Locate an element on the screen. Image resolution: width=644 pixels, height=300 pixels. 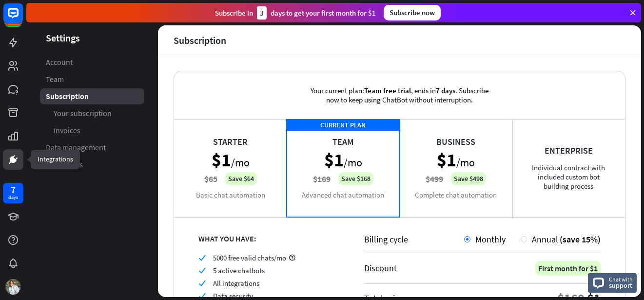
div: First month for $1 is located at coordinates (568, 268).